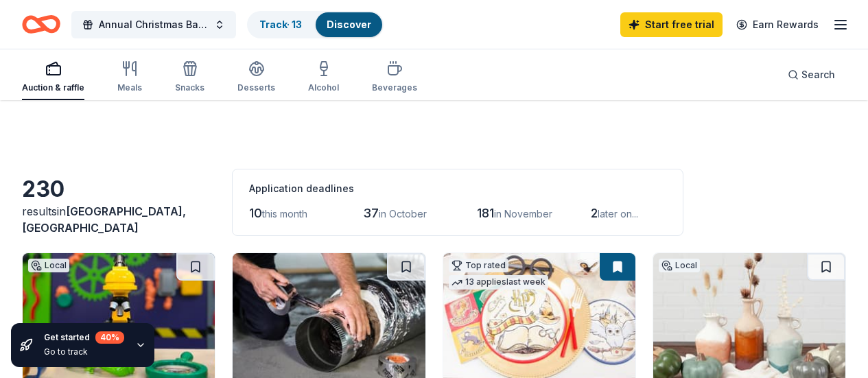 The width and height of the screenshot is (868, 378). What do you see at coordinates (394, 88) in the screenshot?
I see `div: Beverages` at bounding box center [394, 88].